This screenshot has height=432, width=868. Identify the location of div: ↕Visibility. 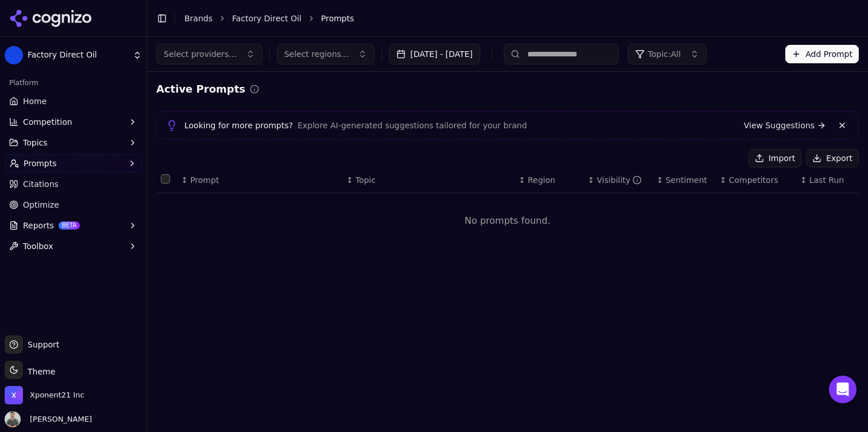
(618, 180).